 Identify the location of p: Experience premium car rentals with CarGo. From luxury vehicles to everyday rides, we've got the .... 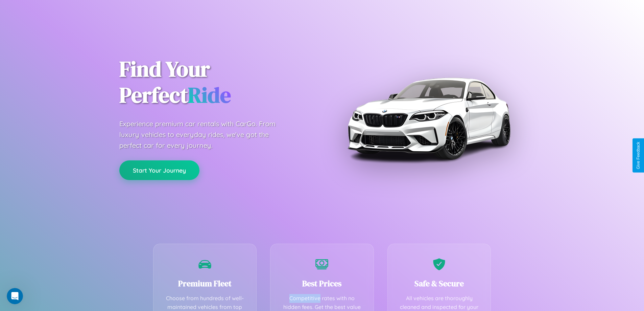
(204, 135).